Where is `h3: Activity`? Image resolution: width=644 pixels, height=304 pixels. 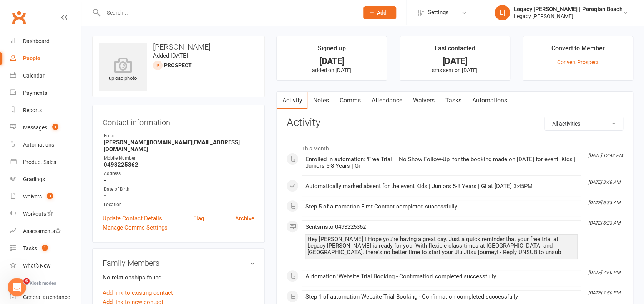
h3: Activity is located at coordinates (454, 123).